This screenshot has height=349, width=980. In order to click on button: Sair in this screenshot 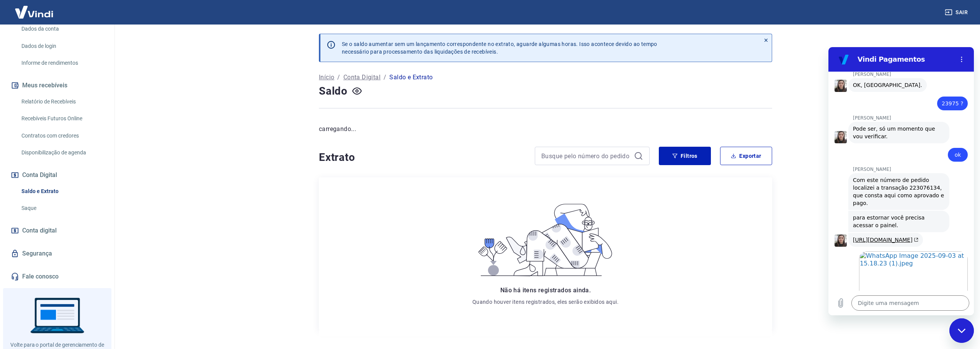, I will do `click(957, 12)`.